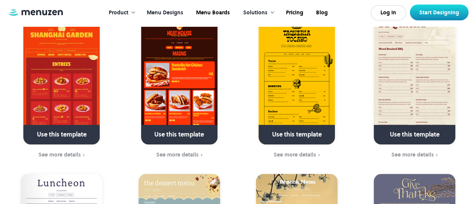 This screenshot has height=204, width=476. Describe the element at coordinates (164, 13) in the screenshot. I see `a: Menu Designs` at that location.